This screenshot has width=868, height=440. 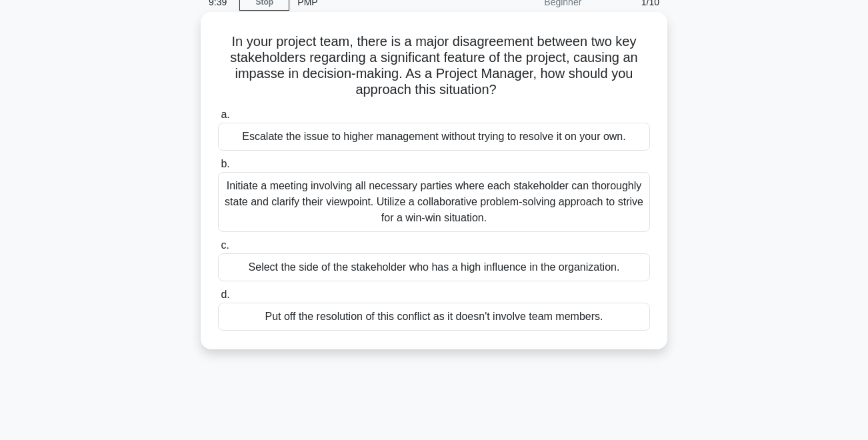 I want to click on div: Put off the resolution of this conflict as it doesn't involve team members., so click(x=434, y=317).